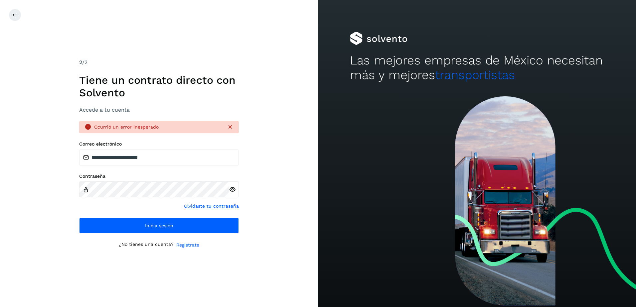 Image resolution: width=636 pixels, height=307 pixels. What do you see at coordinates (159, 226) in the screenshot?
I see `span: Inicia sesión` at bounding box center [159, 226].